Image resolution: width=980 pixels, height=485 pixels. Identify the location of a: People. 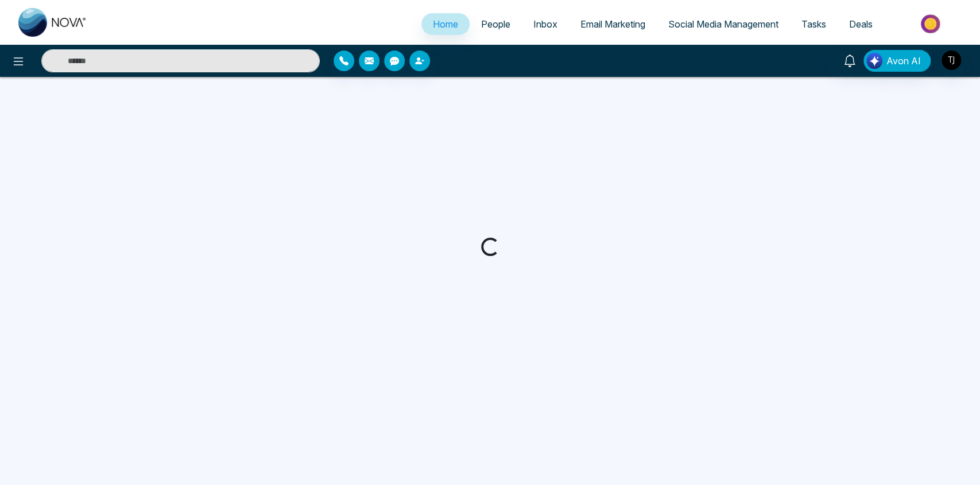
(496, 24).